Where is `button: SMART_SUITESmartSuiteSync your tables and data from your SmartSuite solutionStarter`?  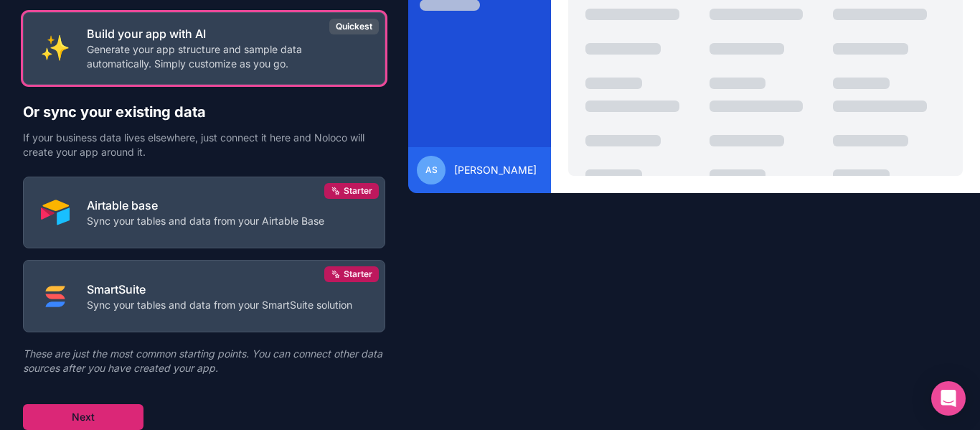
button: SMART_SUITESmartSuiteSync your tables and data from your SmartSuite solutionStarter is located at coordinates (204, 296).